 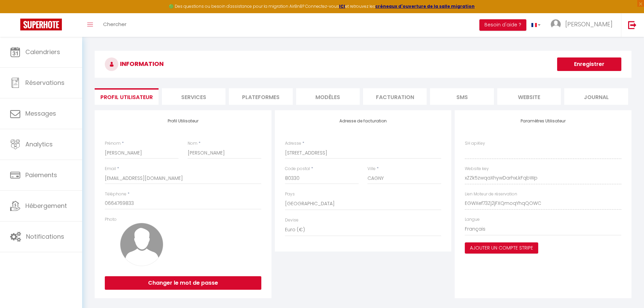 What do you see at coordinates (110, 169) in the screenshot?
I see `label: Email` at bounding box center [110, 169].